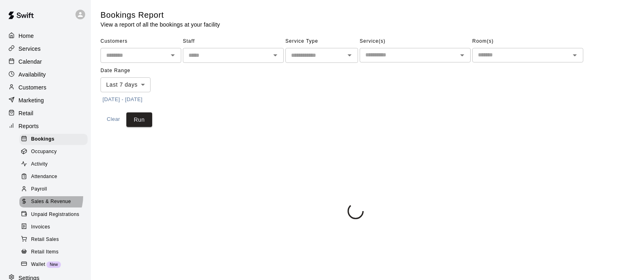 This screenshot has height=280, width=620. I want to click on div: Invoices, so click(53, 228).